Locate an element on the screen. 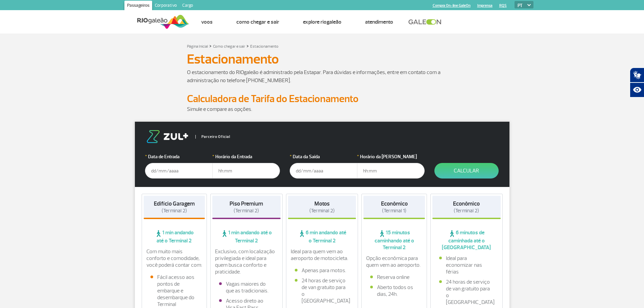 The height and width of the screenshot is (308, 644). strong: Motos is located at coordinates (322, 204).